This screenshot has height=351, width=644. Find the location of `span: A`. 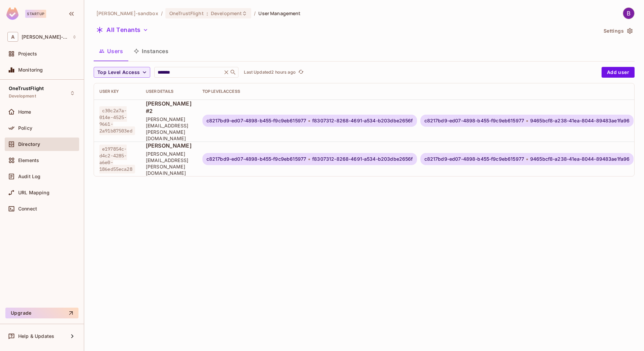

span: A is located at coordinates (12, 36).